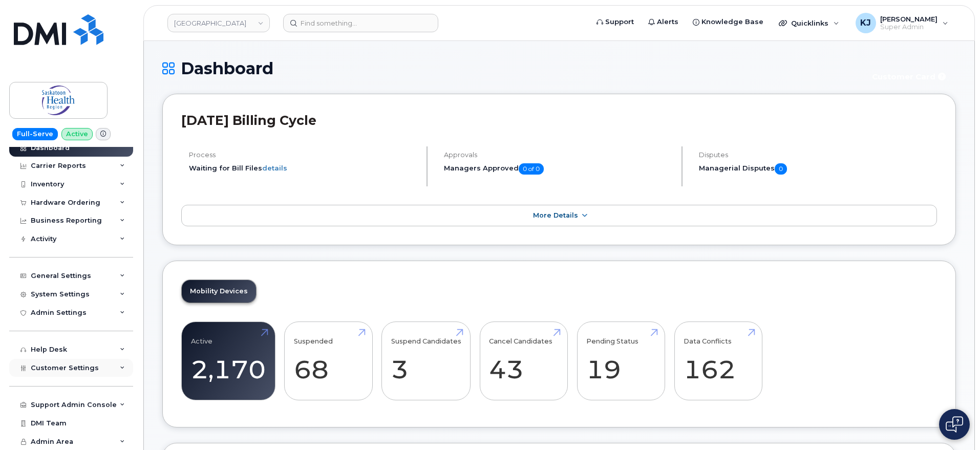  Describe the element at coordinates (531, 169) in the screenshot. I see `span: 0 of 0` at that location.